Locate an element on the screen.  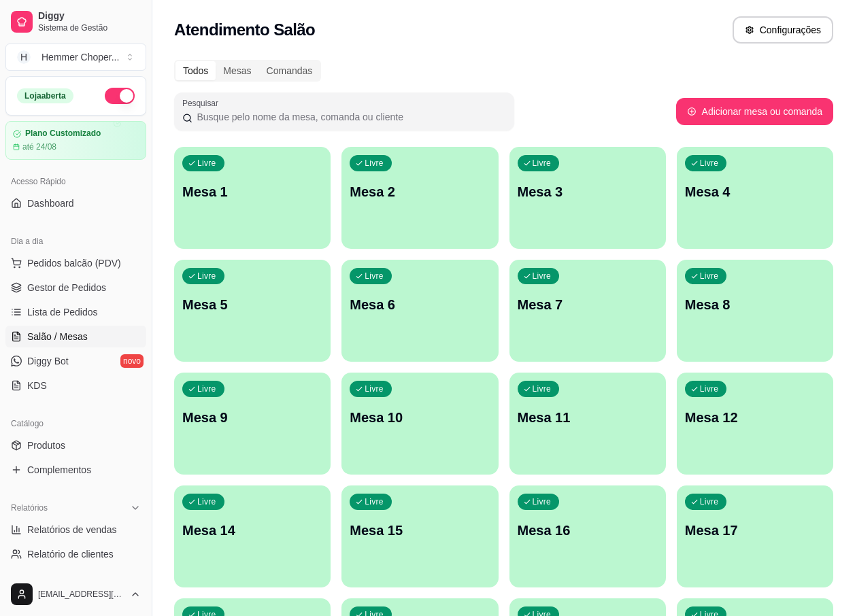
button: LivreMesa 4 is located at coordinates (755, 198).